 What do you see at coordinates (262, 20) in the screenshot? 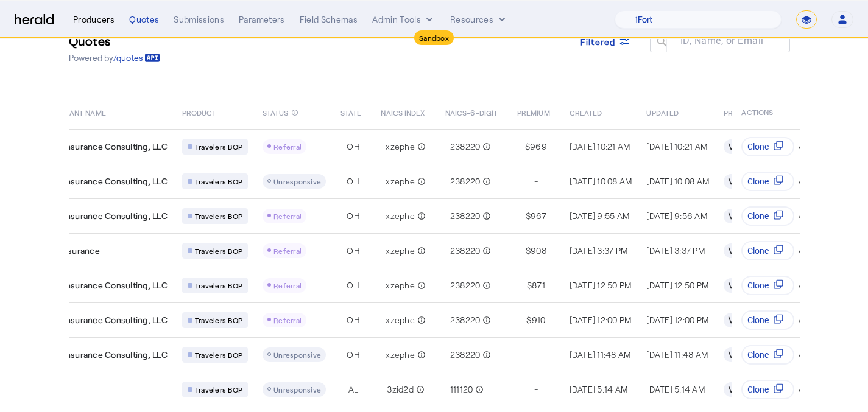
I see `div: Parameters` at bounding box center [262, 20].